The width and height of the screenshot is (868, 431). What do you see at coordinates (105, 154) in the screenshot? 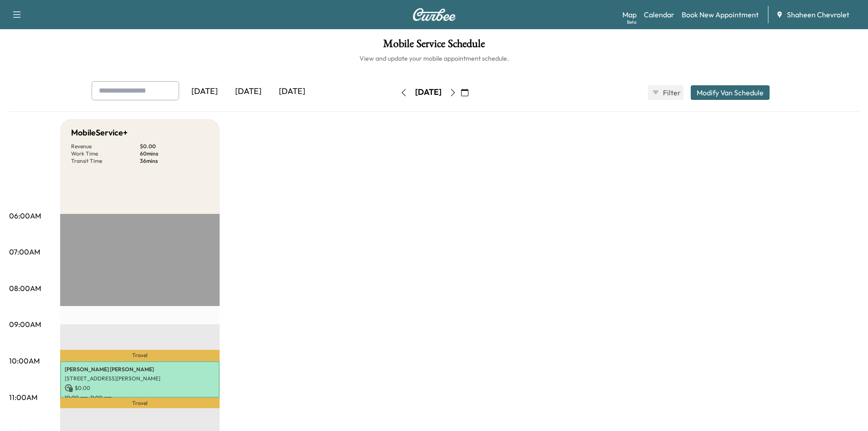
I see `p: Work Time` at bounding box center [105, 154].